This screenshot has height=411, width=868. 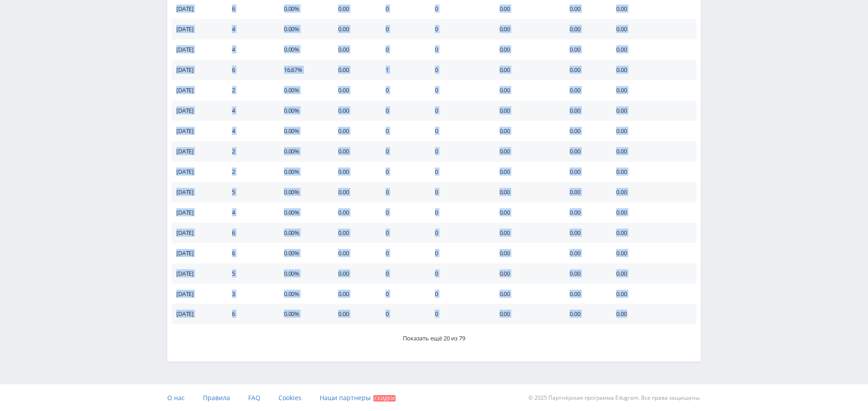 What do you see at coordinates (401, 70) in the screenshot?
I see `td: 1` at bounding box center [401, 70].